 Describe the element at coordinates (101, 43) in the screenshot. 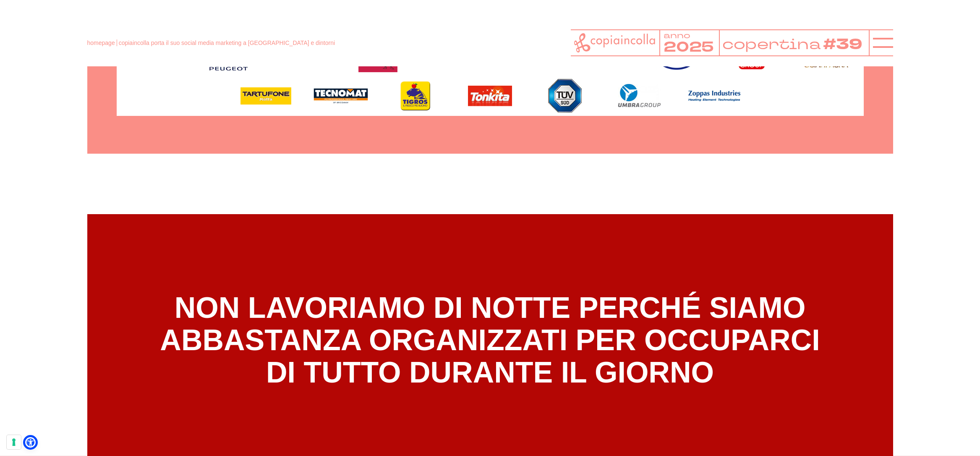

I see `a: homepage` at that location.